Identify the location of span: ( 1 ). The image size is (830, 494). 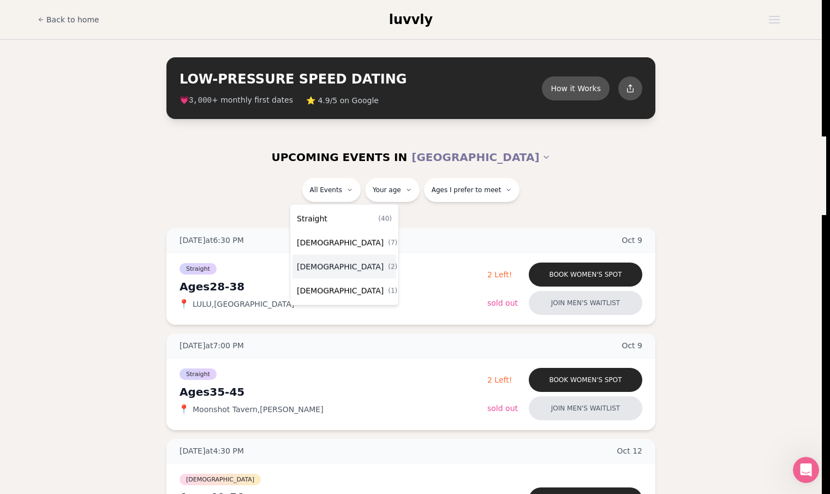
(392, 291).